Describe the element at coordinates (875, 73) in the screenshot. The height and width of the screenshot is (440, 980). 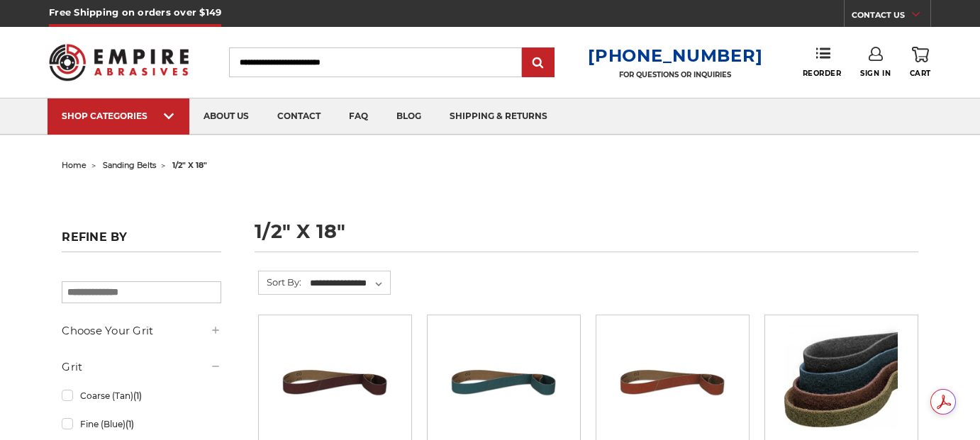
I see `span: Sign In` at that location.